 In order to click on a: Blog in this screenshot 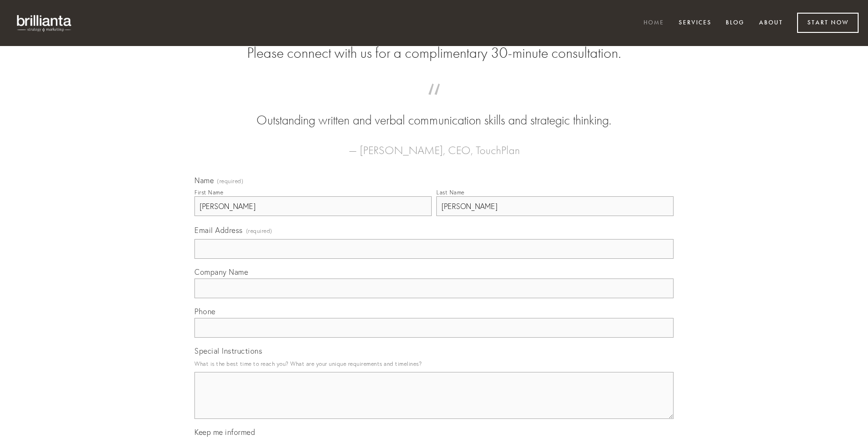, I will do `click(735, 23)`.